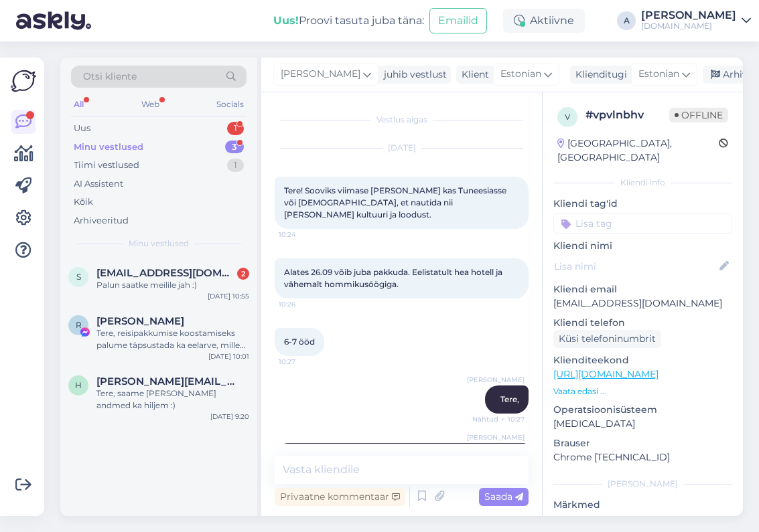 This screenshot has height=532, width=759. I want to click on div: AI Assistent, so click(98, 184).